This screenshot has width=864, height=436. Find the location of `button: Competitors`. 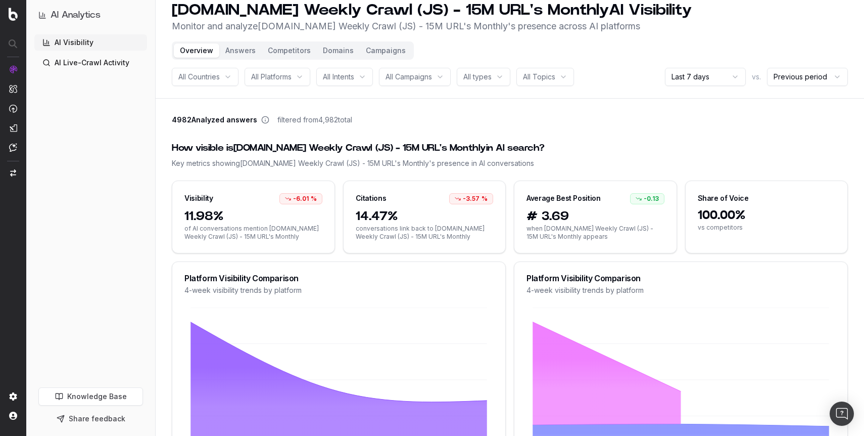

button: Competitors is located at coordinates (289, 51).